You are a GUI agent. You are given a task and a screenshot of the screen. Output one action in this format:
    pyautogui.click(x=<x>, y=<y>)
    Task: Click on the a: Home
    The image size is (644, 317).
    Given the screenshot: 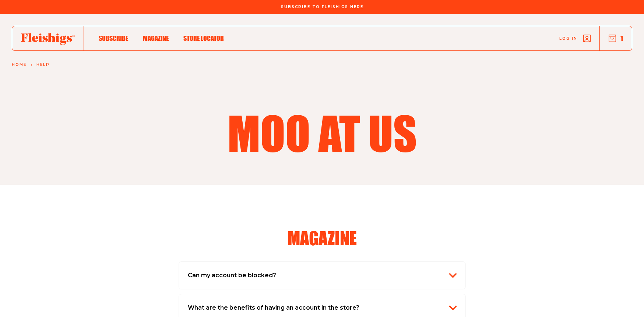 What is the action you would take?
    pyautogui.click(x=19, y=65)
    